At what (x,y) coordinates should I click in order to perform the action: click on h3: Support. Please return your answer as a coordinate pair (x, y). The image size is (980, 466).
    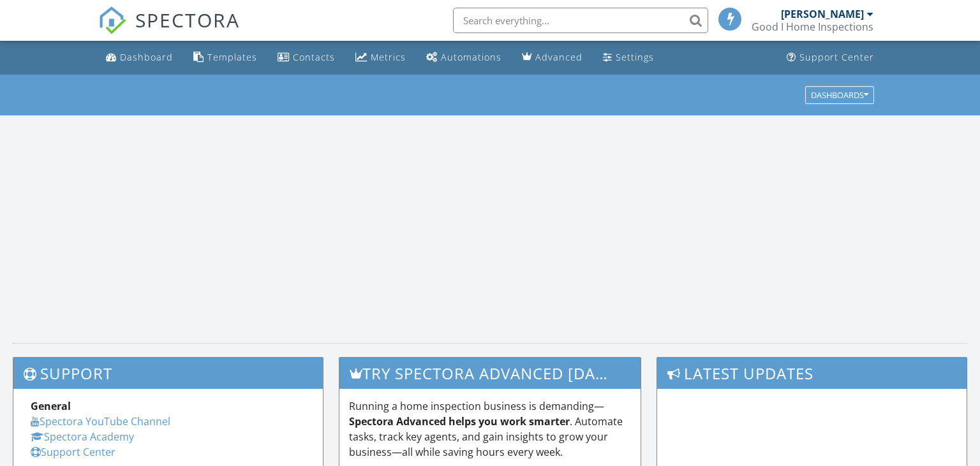
    Looking at the image, I should click on (168, 373).